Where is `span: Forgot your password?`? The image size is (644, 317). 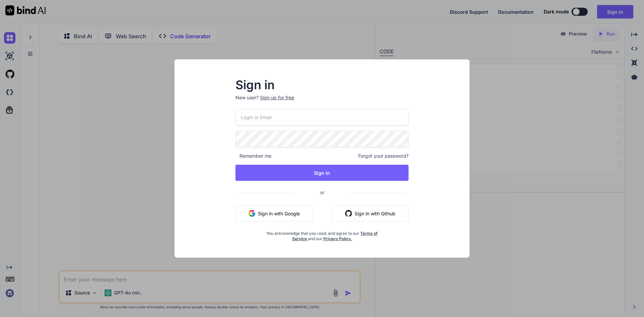
span: Forgot your password? is located at coordinates (384, 156).